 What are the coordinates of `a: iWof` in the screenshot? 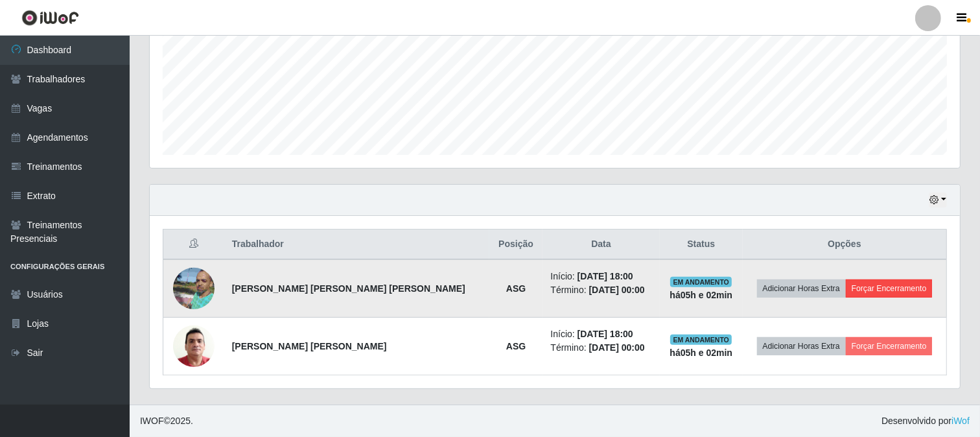 It's located at (961, 420).